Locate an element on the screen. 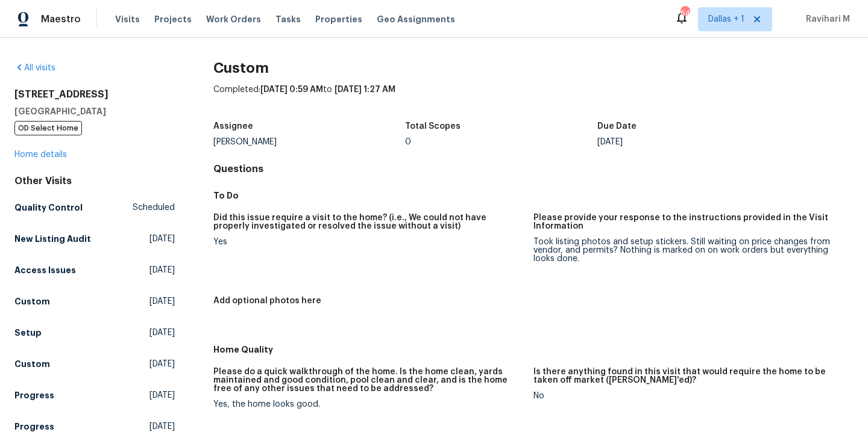 The height and width of the screenshot is (432, 868). a: All visits is located at coordinates (35, 68).